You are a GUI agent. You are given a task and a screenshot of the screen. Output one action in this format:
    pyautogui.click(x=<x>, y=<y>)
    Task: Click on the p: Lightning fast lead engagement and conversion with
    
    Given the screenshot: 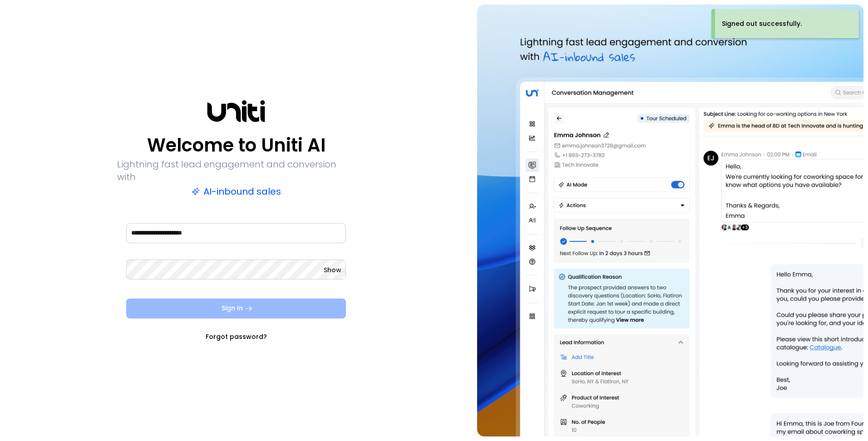 What is the action you would take?
    pyautogui.click(x=236, y=171)
    